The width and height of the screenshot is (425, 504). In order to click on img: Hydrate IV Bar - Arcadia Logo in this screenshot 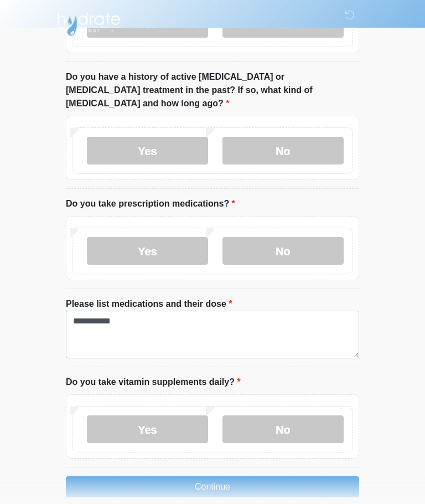, I will do `click(89, 22)`.